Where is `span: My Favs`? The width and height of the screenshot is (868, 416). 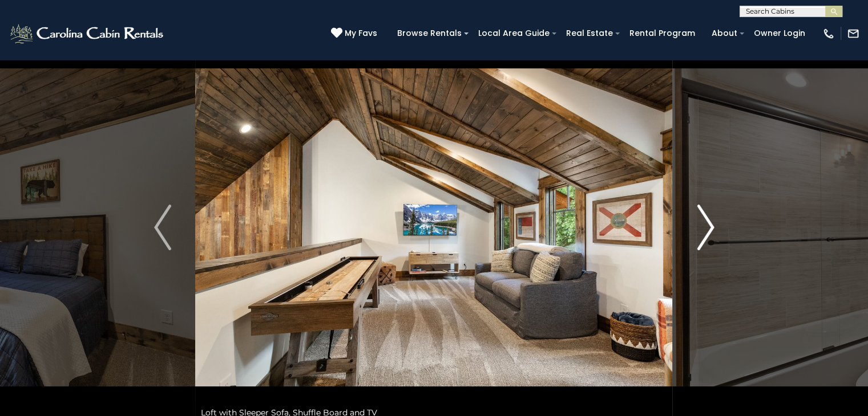 span: My Favs is located at coordinates (361, 33).